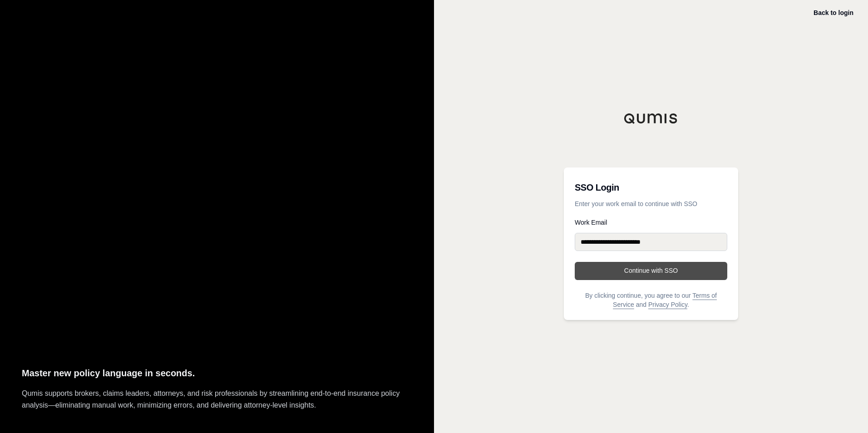 Image resolution: width=868 pixels, height=433 pixels. I want to click on p: Qumis supports brokers, claims leaders, attorneys, and risk professionals by streamlining end-to-..., so click(217, 400).